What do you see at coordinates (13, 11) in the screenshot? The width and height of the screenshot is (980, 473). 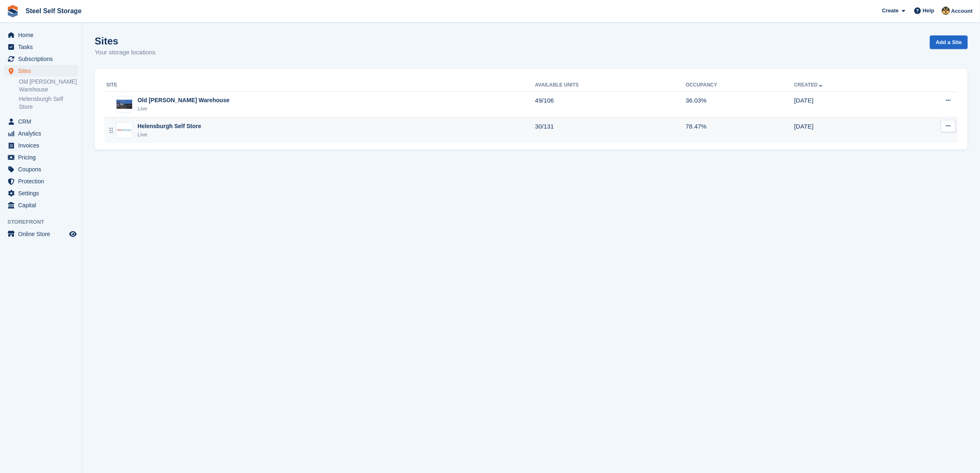 I see `img: stora-icon-8386f47178a22dfd0bd8f6a31ec36ba5ce8667c1dd55bd0f319d3a0aa187defe.svg` at bounding box center [13, 11].